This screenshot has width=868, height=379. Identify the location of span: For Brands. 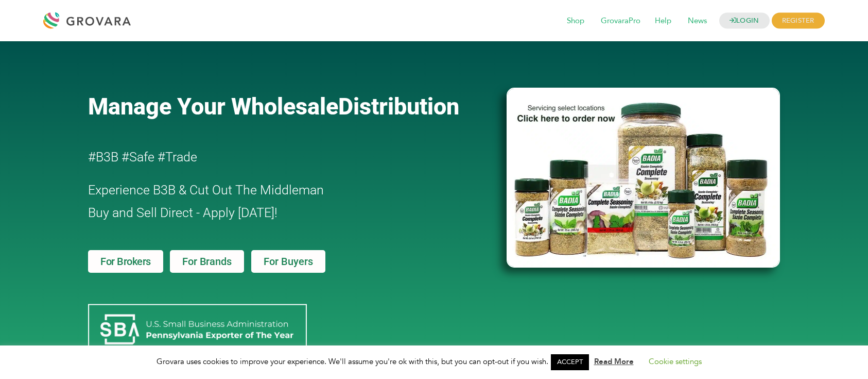
(207, 262).